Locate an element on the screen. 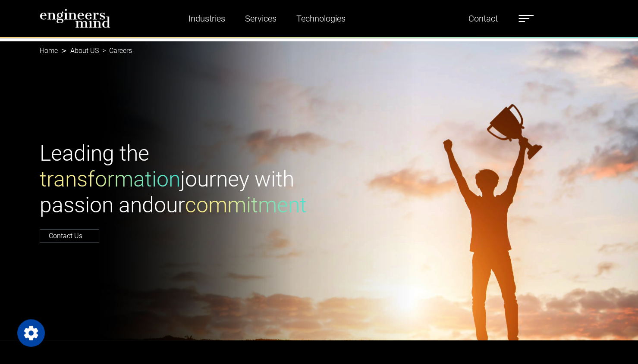 The height and width of the screenshot is (364, 638). a: Contact is located at coordinates (483, 18).